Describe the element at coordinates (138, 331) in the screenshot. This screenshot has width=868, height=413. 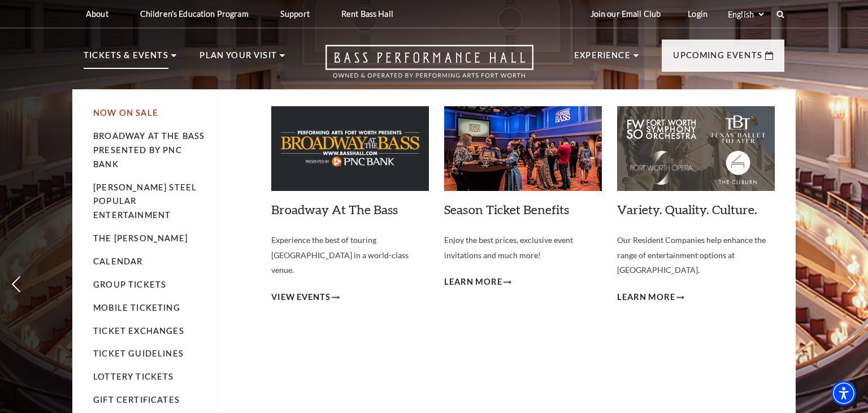
I see `a: Ticket Exchanges` at that location.